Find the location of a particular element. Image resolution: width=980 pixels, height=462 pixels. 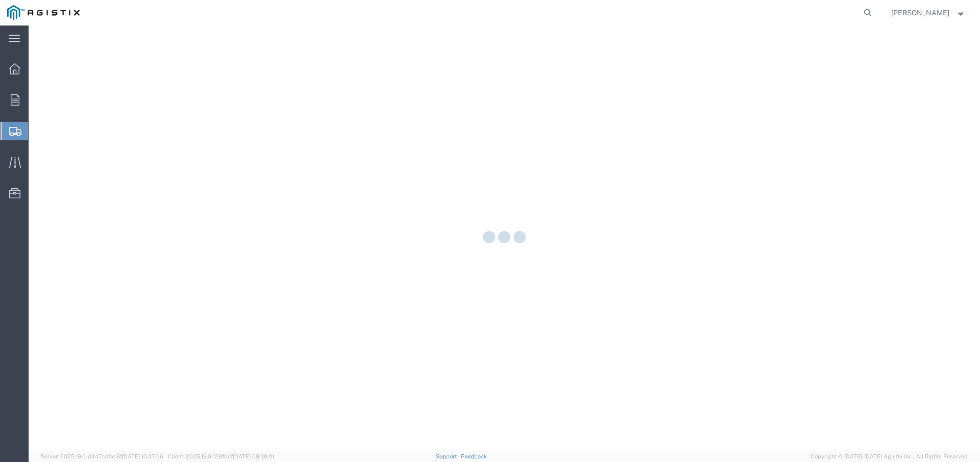

span: Client: 2025.19.0-129fbcf is located at coordinates (221, 456).